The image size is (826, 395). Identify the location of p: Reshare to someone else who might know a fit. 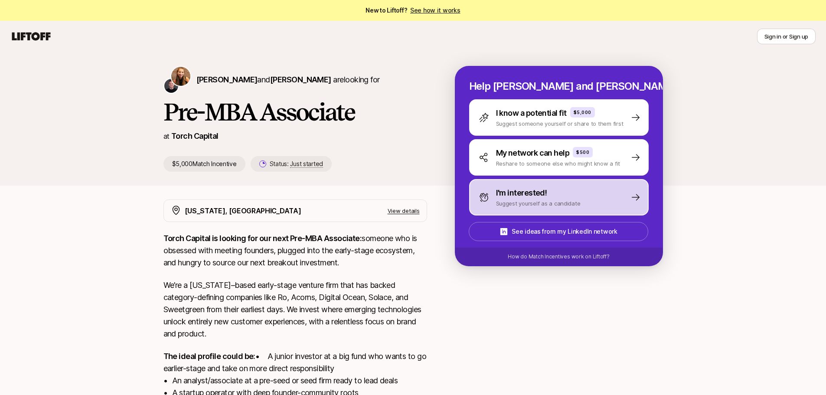
(558, 163).